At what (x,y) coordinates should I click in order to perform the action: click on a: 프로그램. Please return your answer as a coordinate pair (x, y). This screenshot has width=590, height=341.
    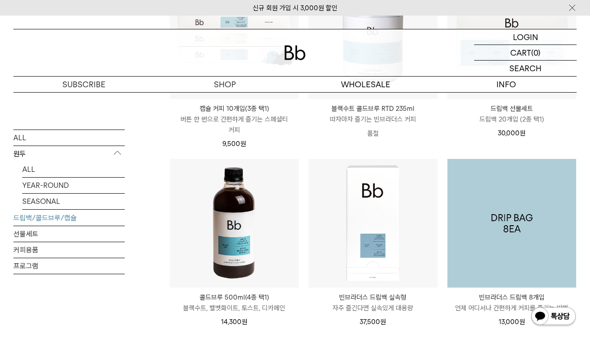
    Looking at the image, I should click on (69, 266).